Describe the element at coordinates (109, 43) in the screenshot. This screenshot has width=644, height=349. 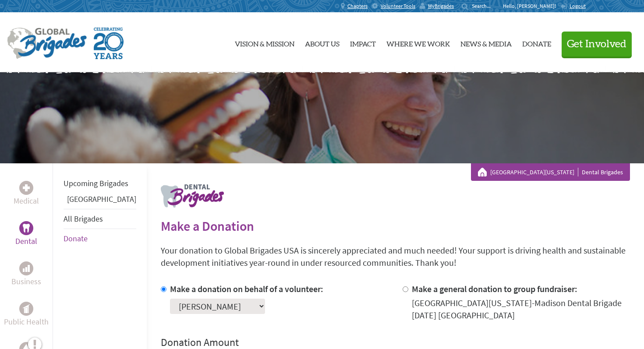
I see `img: Global Brigades Celebrating 20 Years` at that location.